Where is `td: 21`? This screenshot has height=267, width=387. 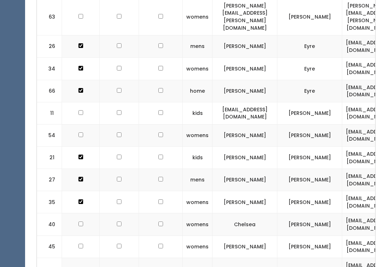 td: 21 is located at coordinates (49, 158).